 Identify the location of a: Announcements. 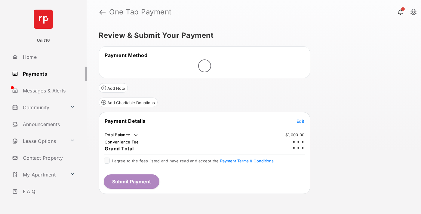
(48, 124).